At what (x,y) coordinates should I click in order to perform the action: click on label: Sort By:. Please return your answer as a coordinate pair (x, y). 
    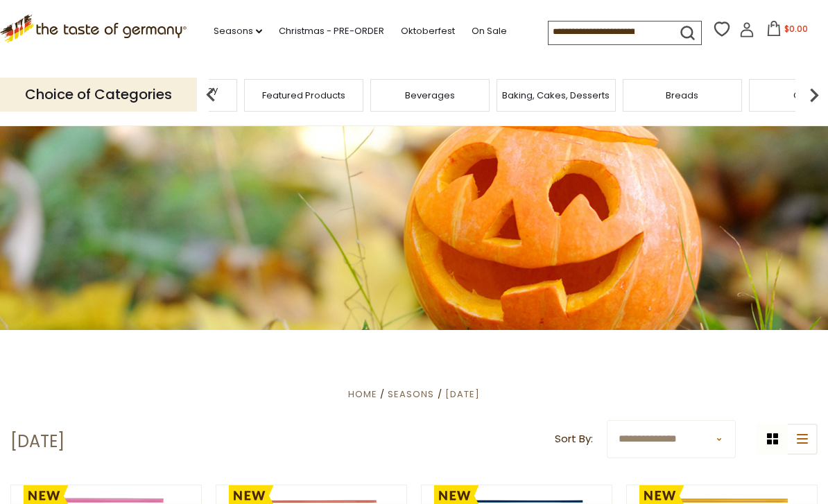
    Looking at the image, I should click on (573, 439).